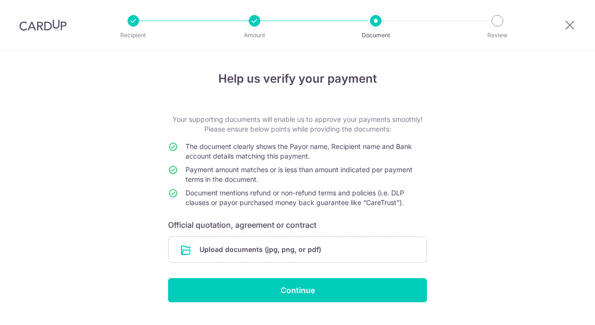 This screenshot has height=325, width=595. What do you see at coordinates (376, 35) in the screenshot?
I see `p: Document` at bounding box center [376, 35].